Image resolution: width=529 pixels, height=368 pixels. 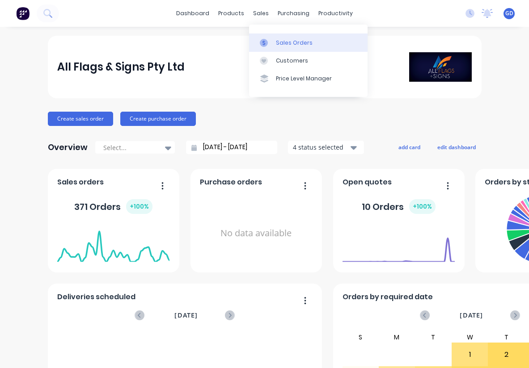 What do you see at coordinates (367, 182) in the screenshot?
I see `span: Open quotes` at bounding box center [367, 182].